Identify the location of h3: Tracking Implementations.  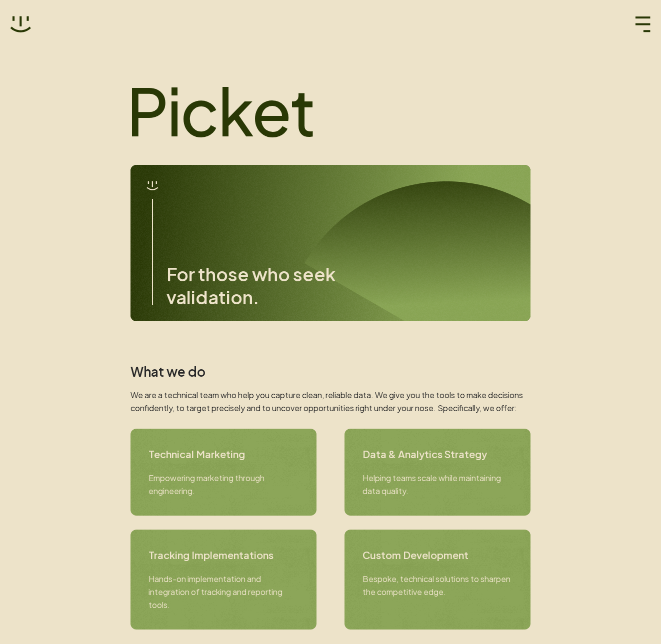
(223, 556).